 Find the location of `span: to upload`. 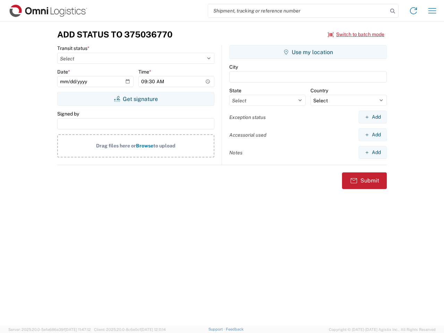

span: to upload is located at coordinates (164, 146).